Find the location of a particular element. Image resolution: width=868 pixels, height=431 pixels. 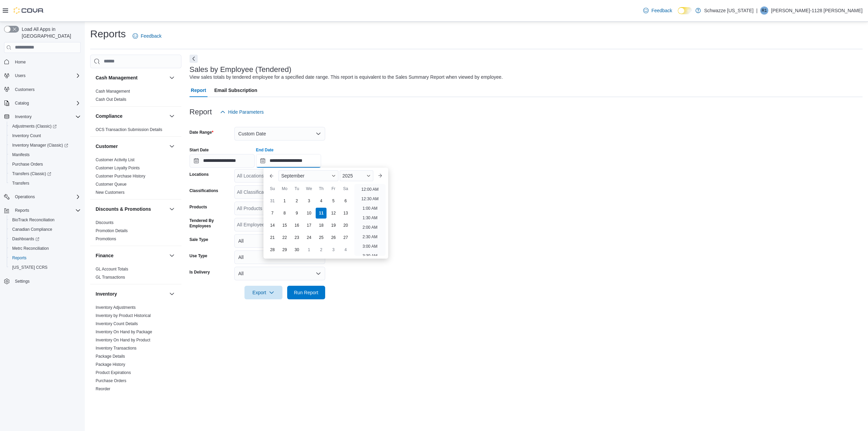

div: day-17 is located at coordinates (309, 225).